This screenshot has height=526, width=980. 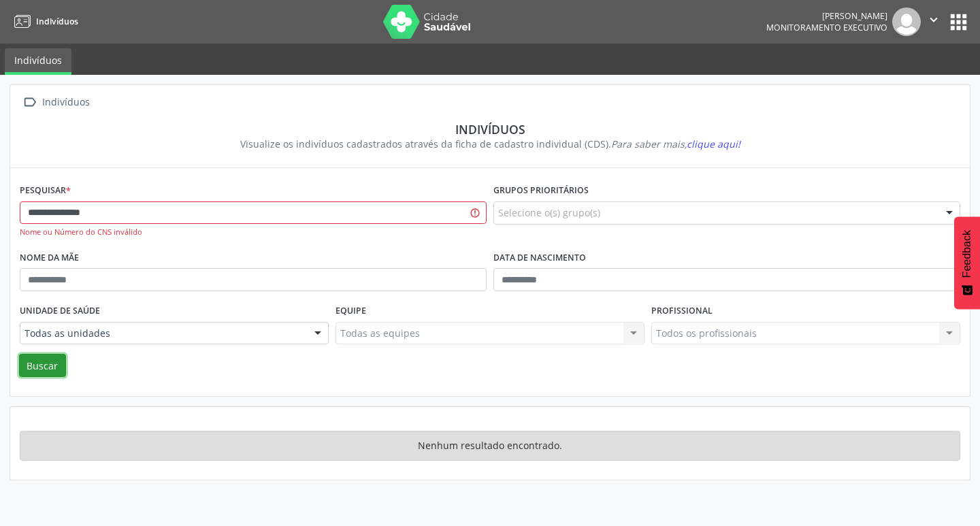 I want to click on label: Nome da mãe, so click(x=49, y=258).